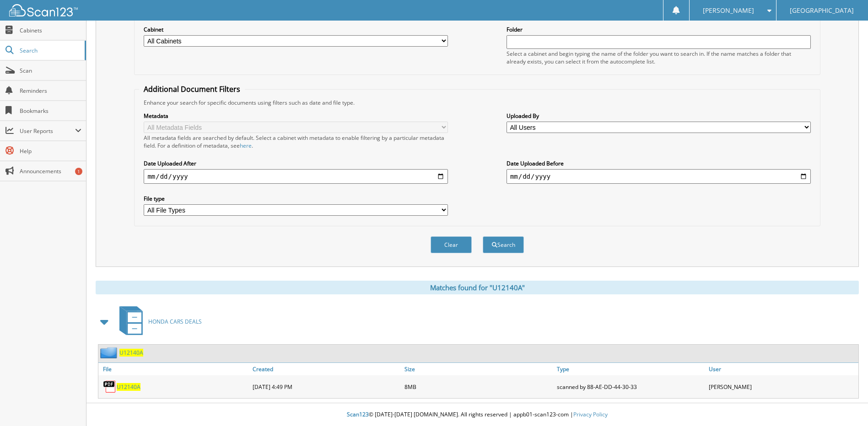 Image resolution: width=868 pixels, height=426 pixels. Describe the element at coordinates (175, 322) in the screenshot. I see `span: HONDA CARS DEALS` at that location.